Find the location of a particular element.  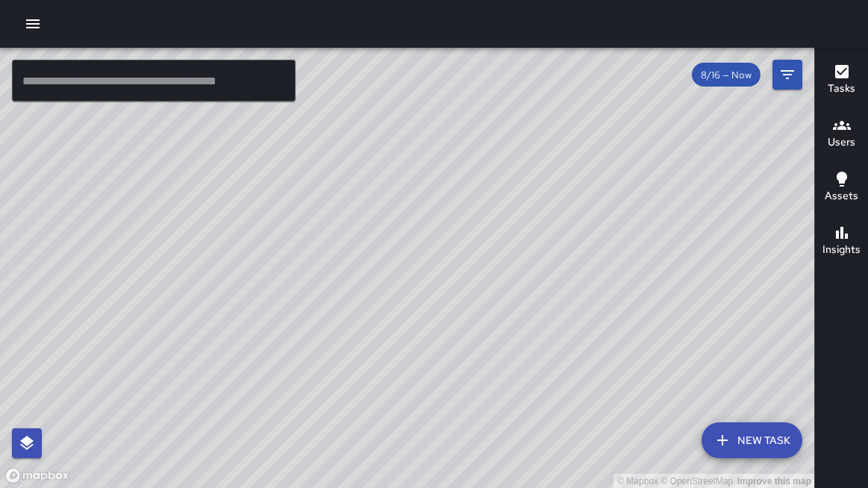

button: Insights is located at coordinates (841, 242).